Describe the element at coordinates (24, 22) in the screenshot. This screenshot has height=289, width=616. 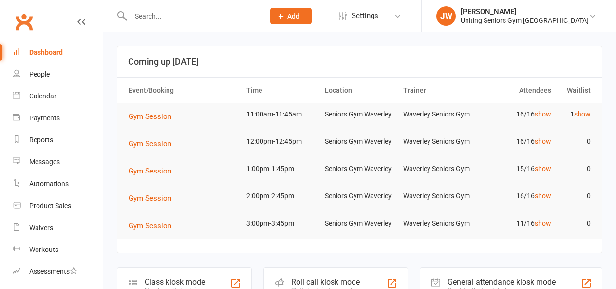
I see `a: Clubworx` at that location.